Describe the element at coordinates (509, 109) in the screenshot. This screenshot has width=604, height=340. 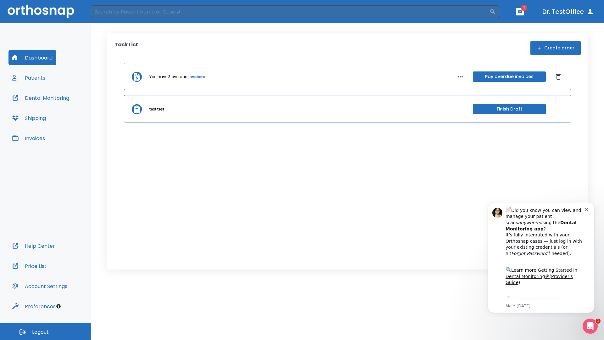
I see `button: Finish Draft` at that location.